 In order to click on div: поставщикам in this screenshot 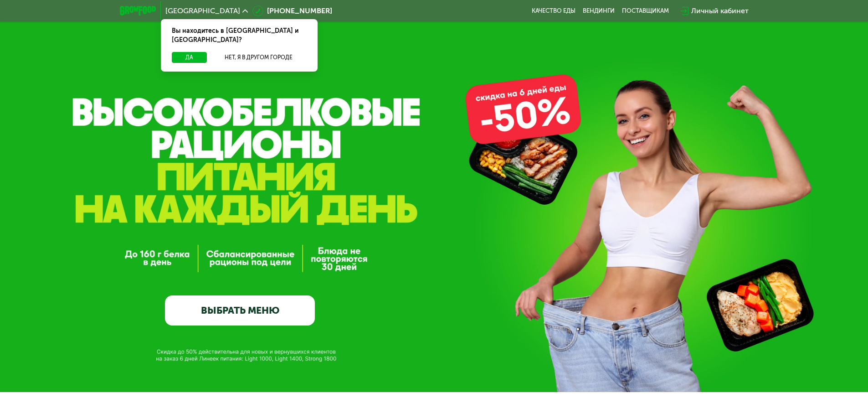, I will do `click(645, 11)`.